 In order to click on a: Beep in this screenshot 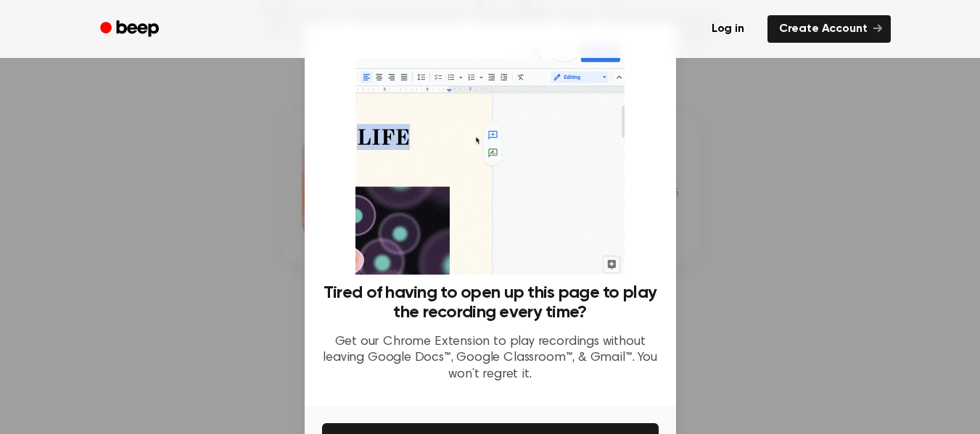, I will do `click(131, 29)`.